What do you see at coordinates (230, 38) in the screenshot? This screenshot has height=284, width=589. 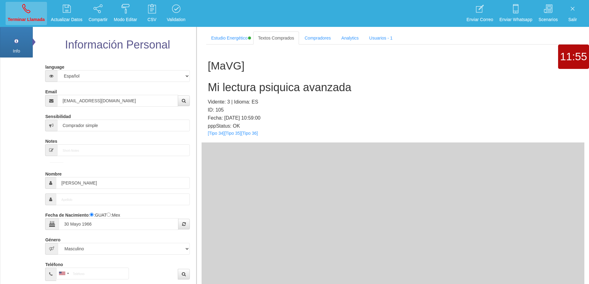 I see `a: Estudio Energético` at bounding box center [230, 38].